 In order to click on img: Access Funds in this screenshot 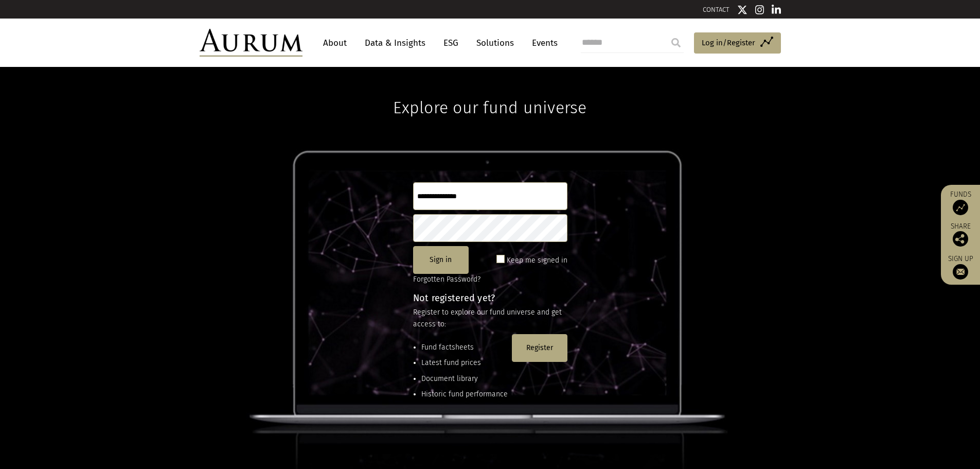, I will do `click(960, 207)`.